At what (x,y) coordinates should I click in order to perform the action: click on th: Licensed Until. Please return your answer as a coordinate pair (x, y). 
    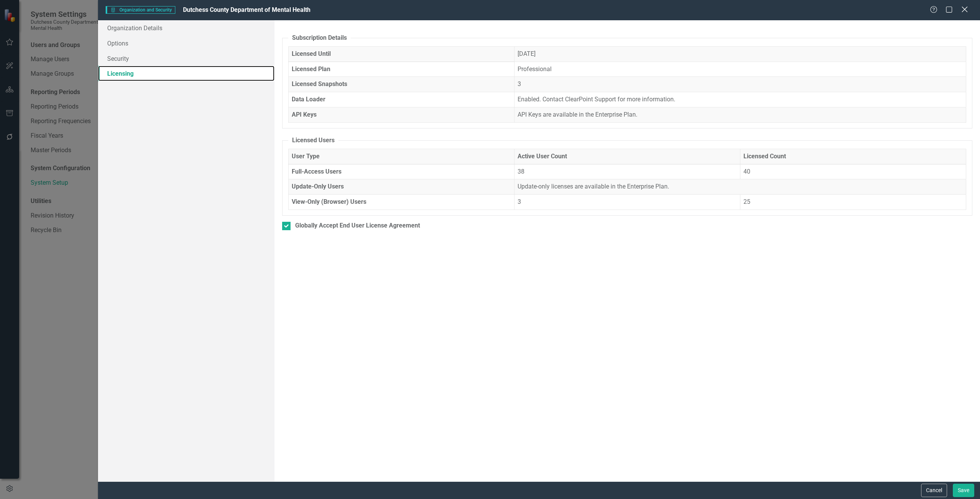
    Looking at the image, I should click on (401, 54).